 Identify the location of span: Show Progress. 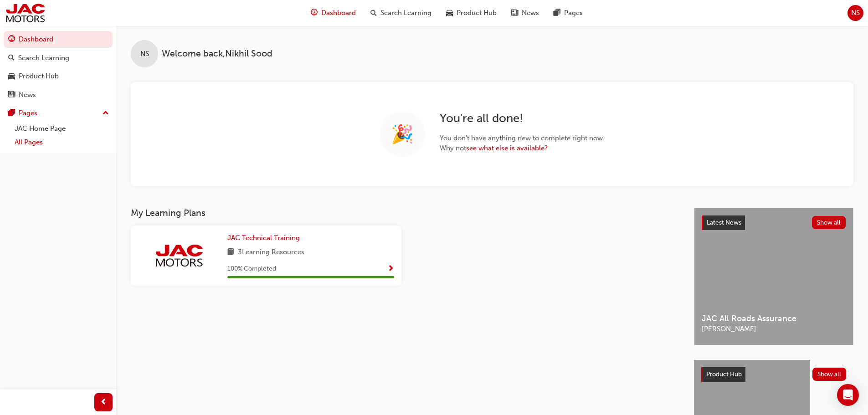
(390, 269).